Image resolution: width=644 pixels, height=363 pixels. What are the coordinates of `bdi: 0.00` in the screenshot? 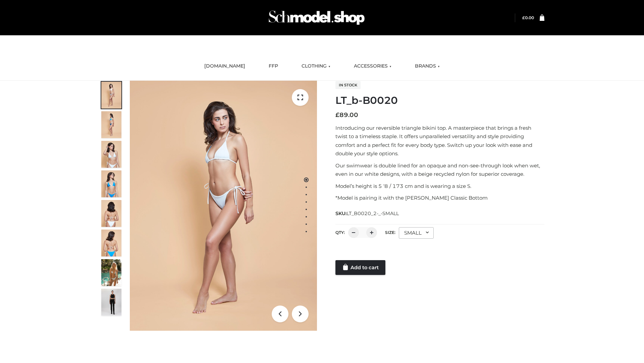 It's located at (528, 18).